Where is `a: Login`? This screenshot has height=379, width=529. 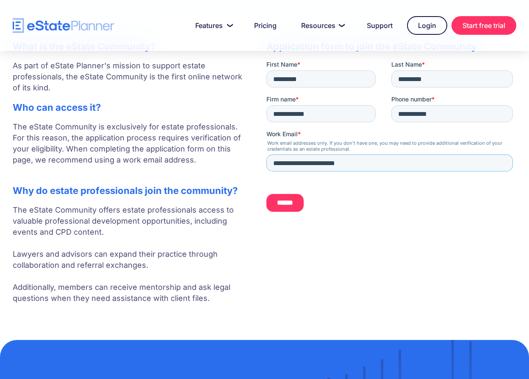 a: Login is located at coordinates (427, 25).